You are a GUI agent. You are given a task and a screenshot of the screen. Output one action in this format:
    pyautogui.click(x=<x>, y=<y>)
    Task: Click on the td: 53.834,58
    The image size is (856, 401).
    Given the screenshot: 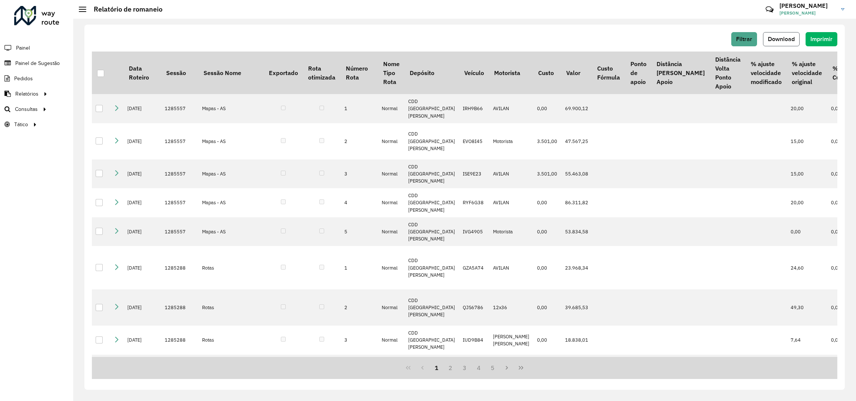 What is the action you would take?
    pyautogui.click(x=577, y=232)
    